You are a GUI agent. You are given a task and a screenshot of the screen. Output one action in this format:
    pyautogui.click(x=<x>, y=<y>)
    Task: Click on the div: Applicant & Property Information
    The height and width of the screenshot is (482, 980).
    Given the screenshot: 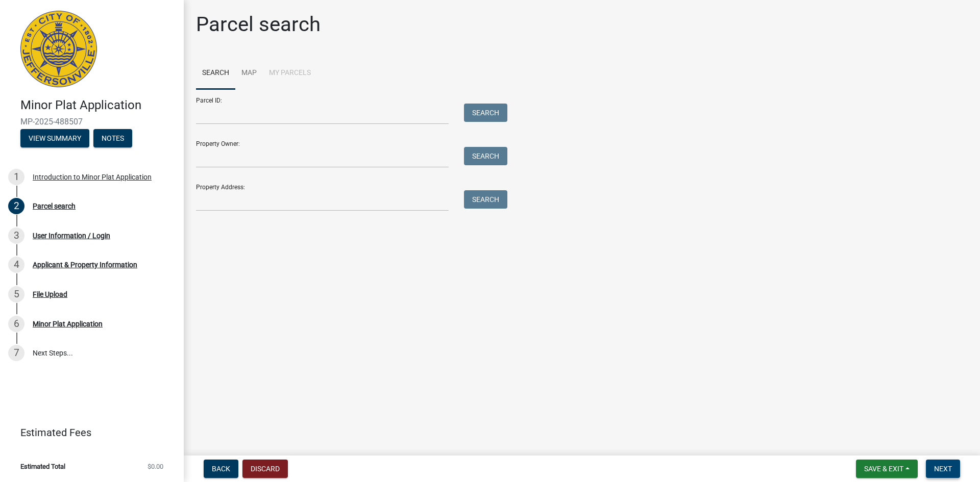 What is the action you would take?
    pyautogui.click(x=85, y=265)
    